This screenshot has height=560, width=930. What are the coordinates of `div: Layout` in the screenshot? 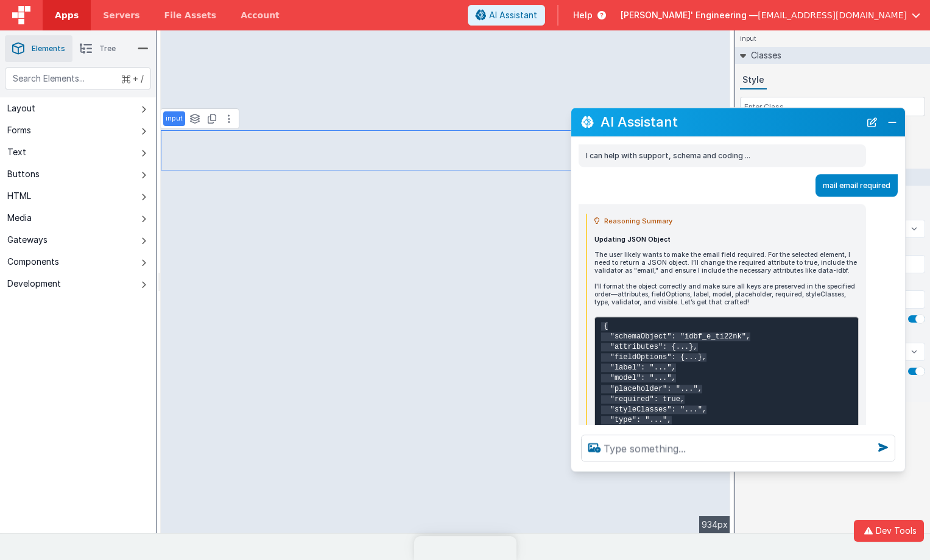 It's located at (21, 108).